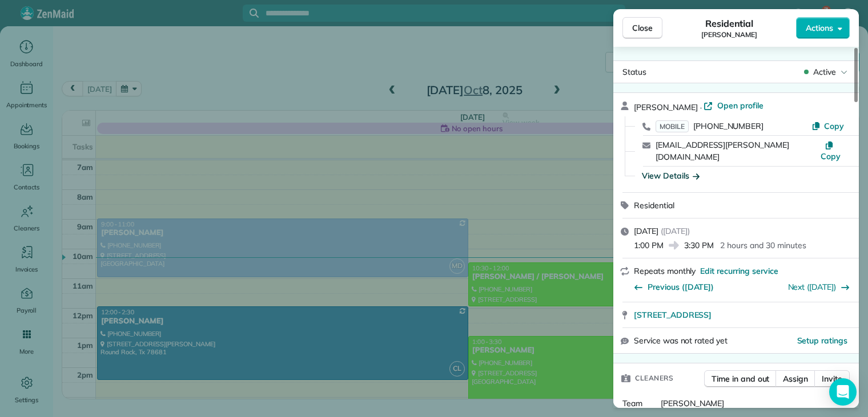 The image size is (868, 417). Describe the element at coordinates (796, 379) in the screenshot. I see `span: Assign` at that location.